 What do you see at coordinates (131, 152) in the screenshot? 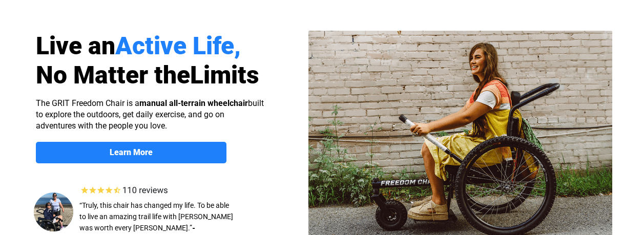
I see `strong: Learn More` at bounding box center [131, 152].